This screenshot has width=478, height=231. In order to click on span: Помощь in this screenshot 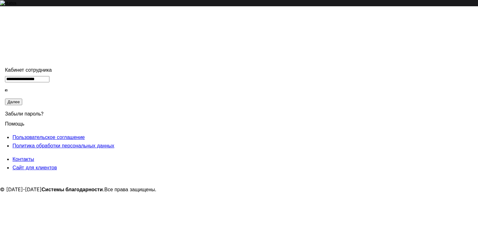, I will do `click(15, 122)`.